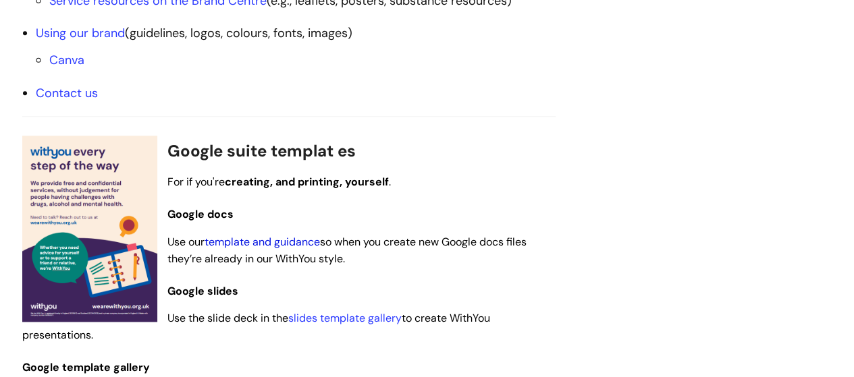  What do you see at coordinates (262, 242) in the screenshot?
I see `a: template and guidance` at bounding box center [262, 242].